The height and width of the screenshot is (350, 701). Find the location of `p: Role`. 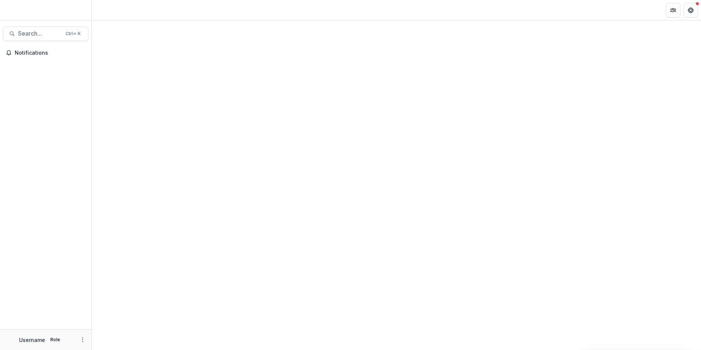

p: Role is located at coordinates (55, 339).